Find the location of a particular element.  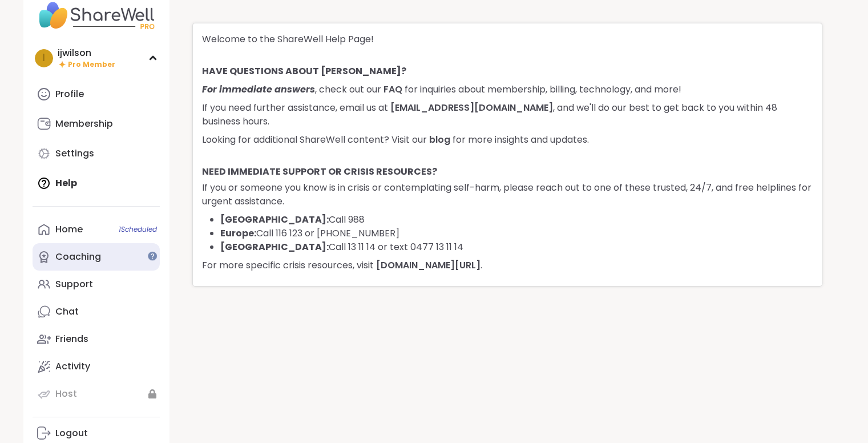

li: Call 988 is located at coordinates (516, 220).